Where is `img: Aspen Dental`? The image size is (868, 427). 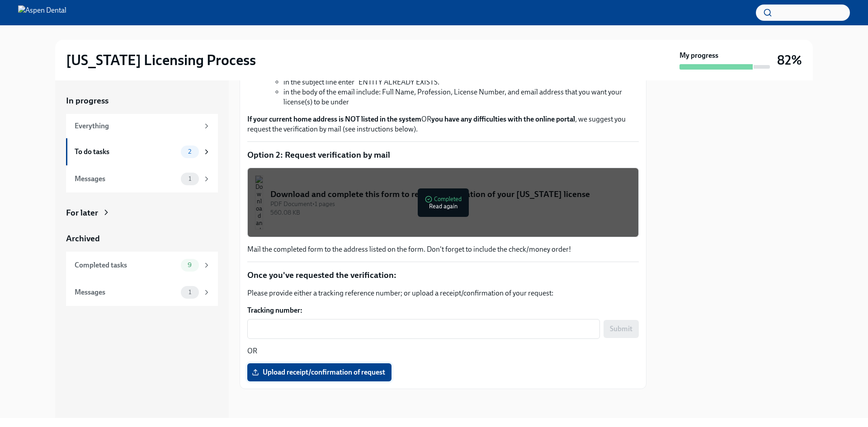 img: Aspen Dental is located at coordinates (42, 13).